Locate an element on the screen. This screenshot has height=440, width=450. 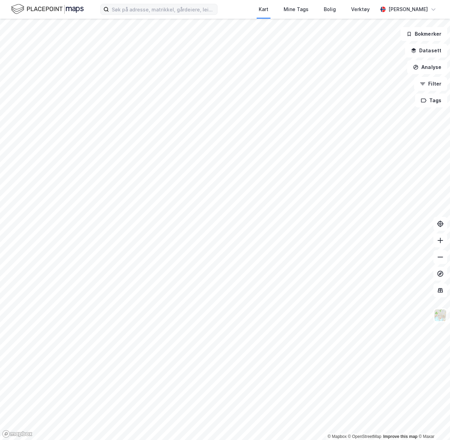
img: logo.f888ab2527a4732fd821a326f86c7f29.svg is located at coordinates (47, 9).